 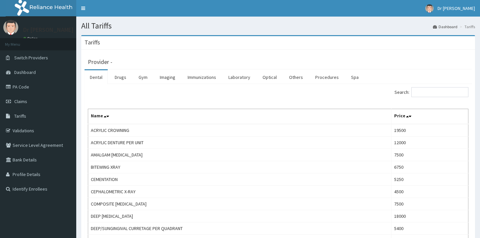 I want to click on input: Search:, so click(x=440, y=92).